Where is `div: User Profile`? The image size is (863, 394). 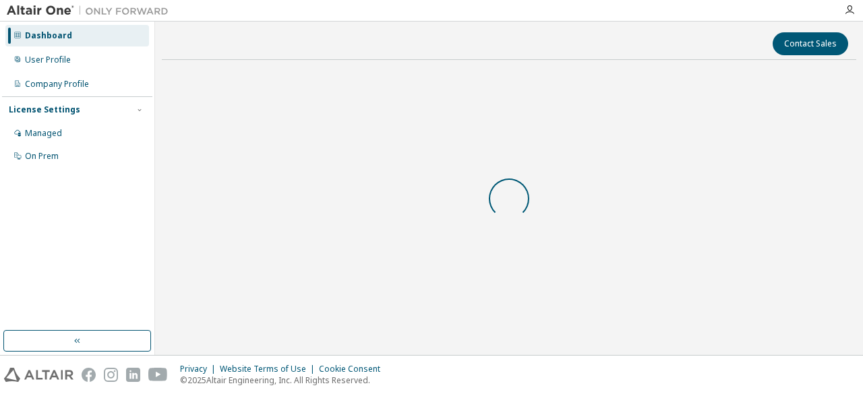 div: User Profile is located at coordinates (48, 60).